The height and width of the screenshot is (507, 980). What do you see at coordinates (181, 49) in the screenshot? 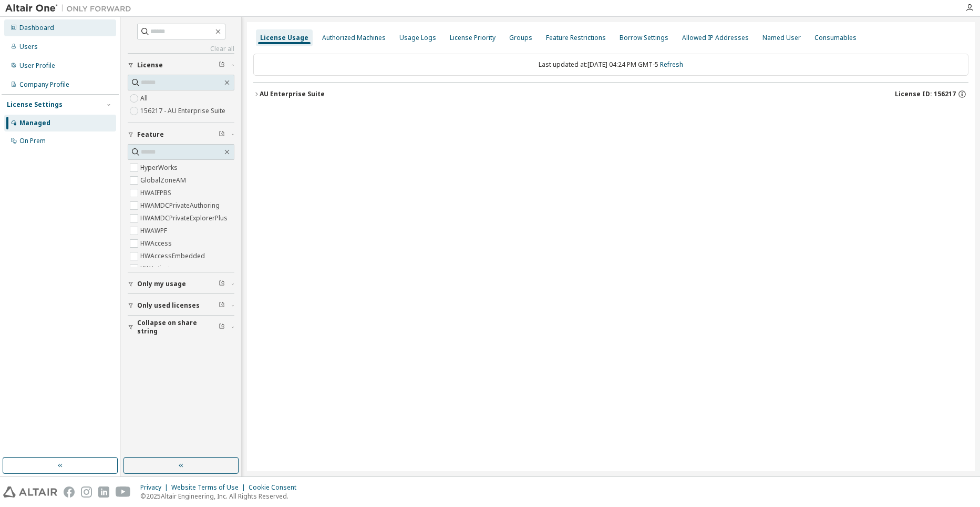
I see `a: Clear all` at bounding box center [181, 49].